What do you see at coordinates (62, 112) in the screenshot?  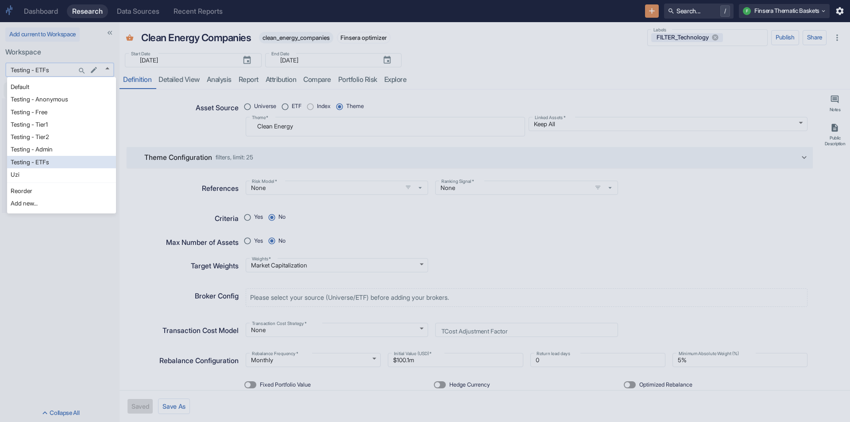 I see `li: Testing - Free` at bounding box center [62, 112].